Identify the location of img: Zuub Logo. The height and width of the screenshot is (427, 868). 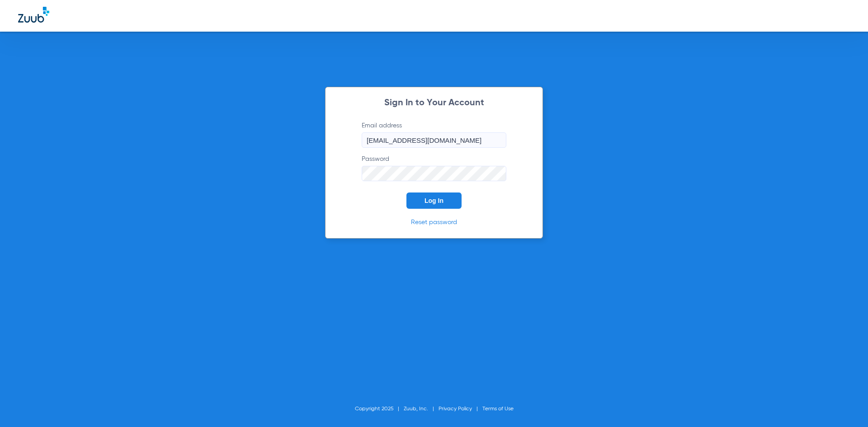
(34, 14).